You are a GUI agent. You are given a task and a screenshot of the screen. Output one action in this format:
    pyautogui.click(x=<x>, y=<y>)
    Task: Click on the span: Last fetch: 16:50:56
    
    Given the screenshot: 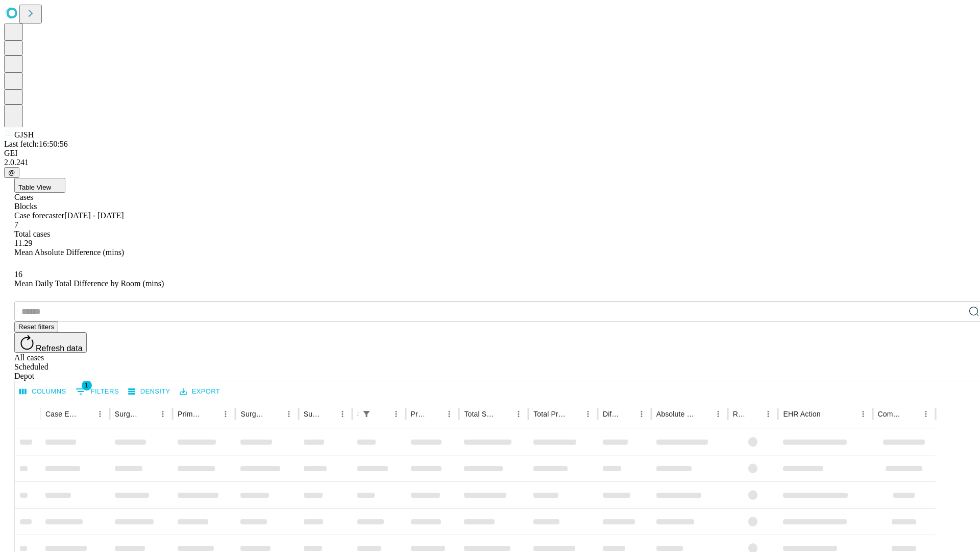 What is the action you would take?
    pyautogui.click(x=35, y=144)
    